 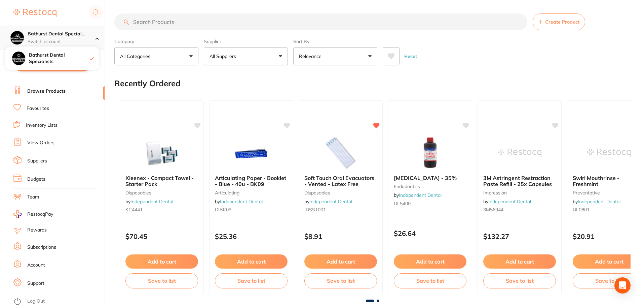 What do you see at coordinates (340, 181) in the screenshot?
I see `b: Soft Touch Oral Evacuators - Vented - Latex Free` at bounding box center [340, 181].